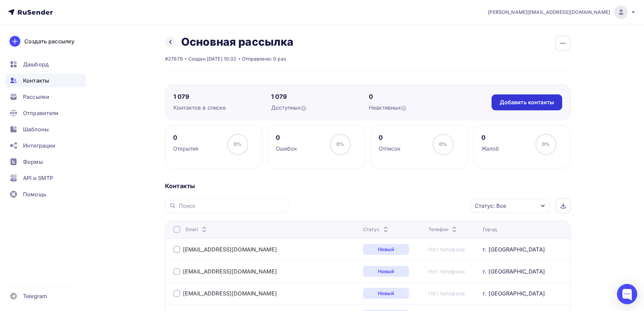 The image size is (644, 311). I want to click on span: Telegram, so click(35, 296).